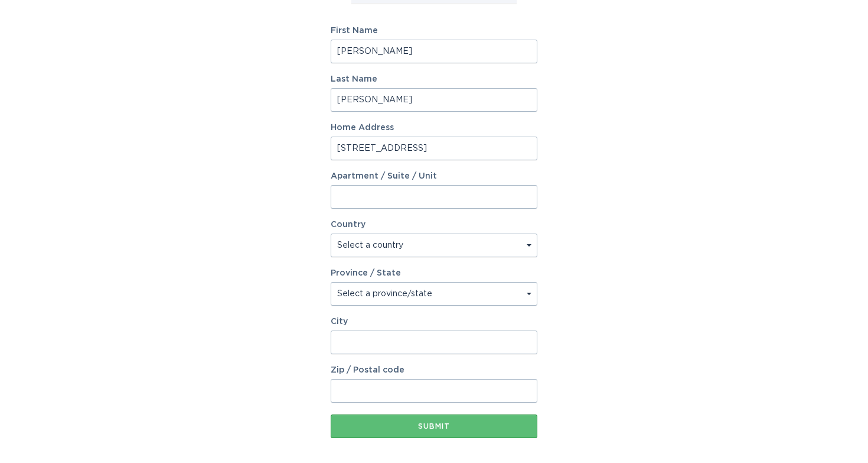 This screenshot has height=463, width=868. What do you see at coordinates (434, 79) in the screenshot?
I see `label: Last Name` at bounding box center [434, 79].